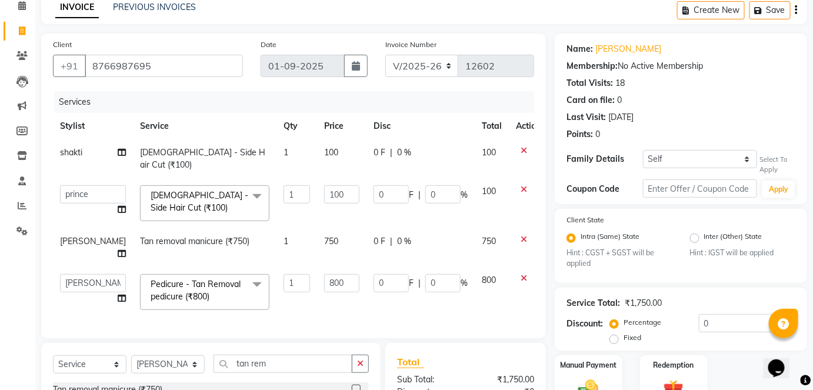 The width and height of the screenshot is (813, 390). I want to click on label: Fixed, so click(632, 338).